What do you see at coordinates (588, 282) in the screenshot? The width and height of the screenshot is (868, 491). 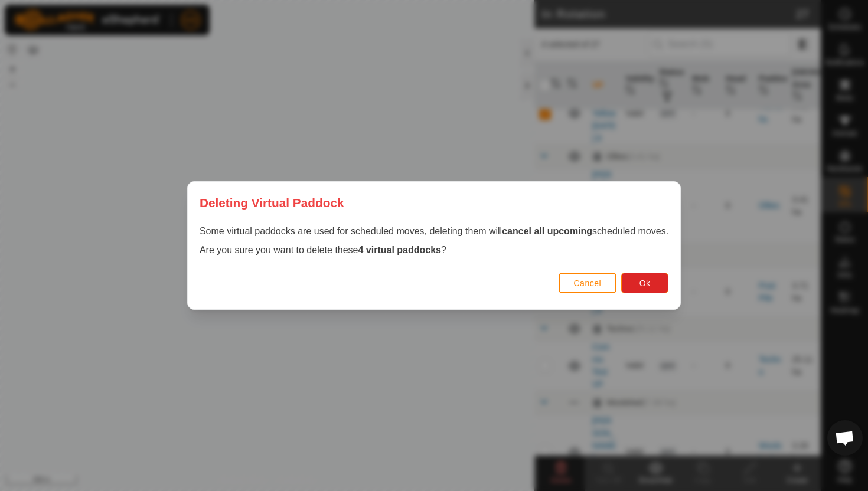 I see `button: Cancel` at bounding box center [588, 282].